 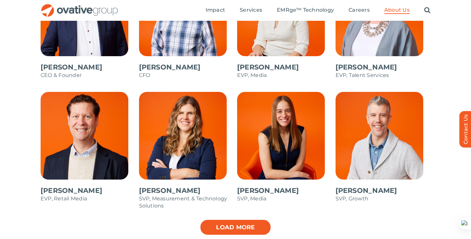 I want to click on a: Impact, so click(x=215, y=10).